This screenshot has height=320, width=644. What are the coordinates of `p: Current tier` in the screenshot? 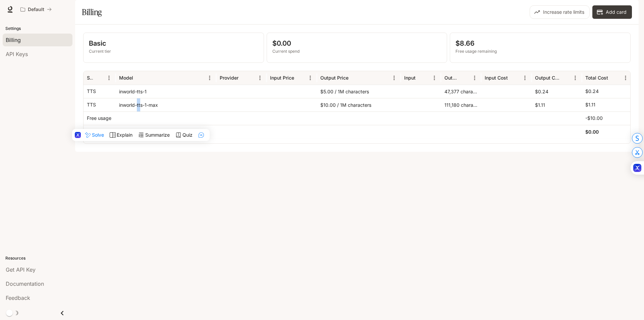 It's located at (173, 51).